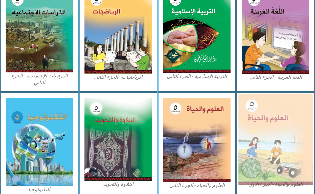  What do you see at coordinates (197, 76) in the screenshot?
I see `figcaption: التربية الإسلامية - الجزء الثاني` at bounding box center [197, 76].